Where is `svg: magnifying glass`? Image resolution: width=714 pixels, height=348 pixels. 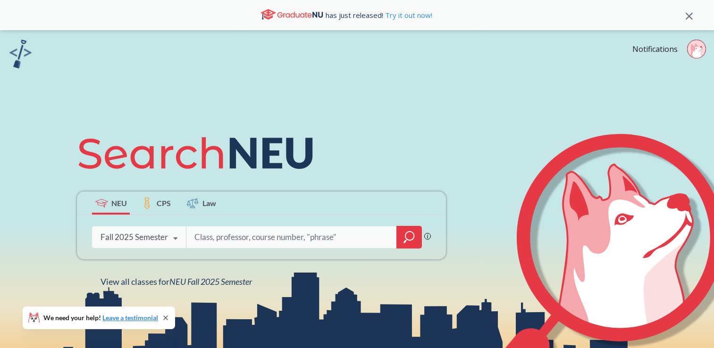 svg: magnifying glass is located at coordinates (409, 237).